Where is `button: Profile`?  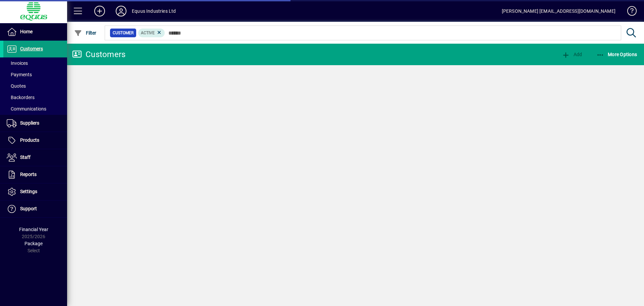 button: Profile is located at coordinates (121, 11).